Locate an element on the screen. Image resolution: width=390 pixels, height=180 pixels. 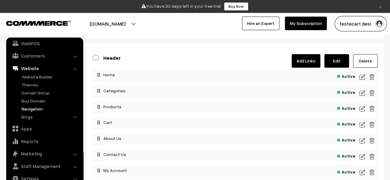
a: Add Links is located at coordinates (306, 61).